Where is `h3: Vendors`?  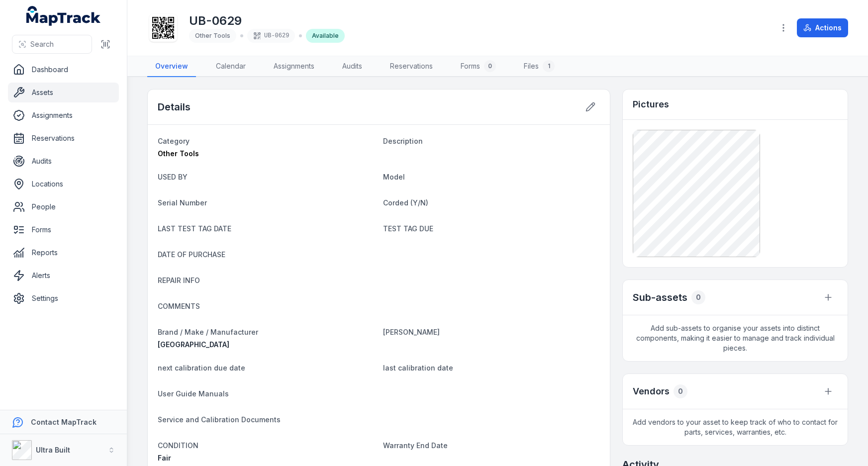
h3: Vendors is located at coordinates (651, 391).